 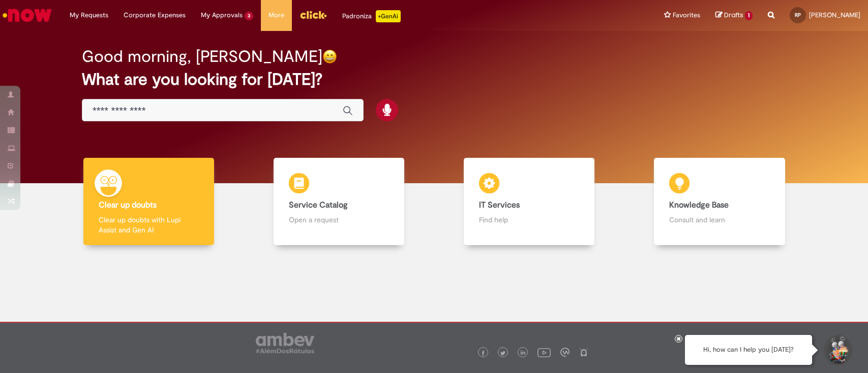 I want to click on a: Knowledge Base Consult and learn, so click(x=720, y=201).